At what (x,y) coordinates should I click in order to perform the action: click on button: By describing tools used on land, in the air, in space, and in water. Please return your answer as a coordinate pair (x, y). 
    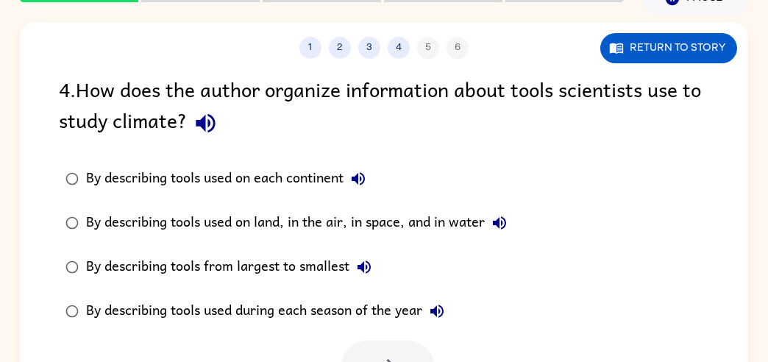
    Looking at the image, I should click on (499, 223).